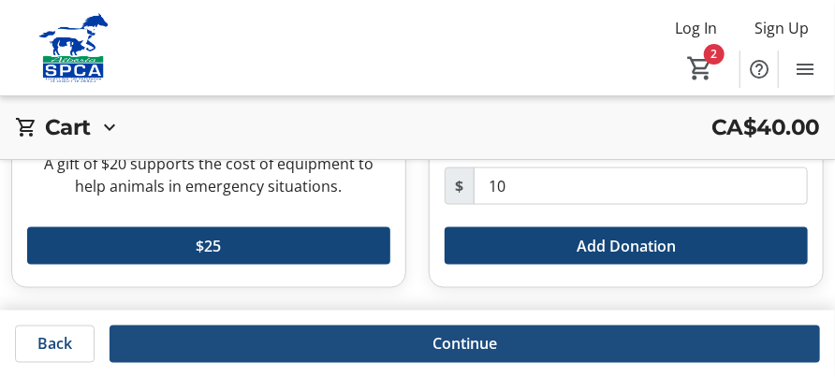 Image resolution: width=835 pixels, height=377 pixels. What do you see at coordinates (695, 28) in the screenshot?
I see `button: Log In` at bounding box center [695, 28].